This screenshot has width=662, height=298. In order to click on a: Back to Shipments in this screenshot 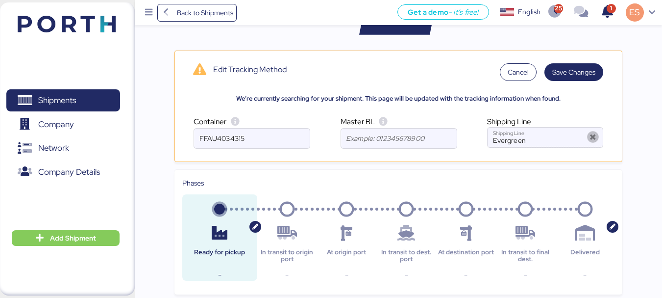, I will do `click(197, 13)`.